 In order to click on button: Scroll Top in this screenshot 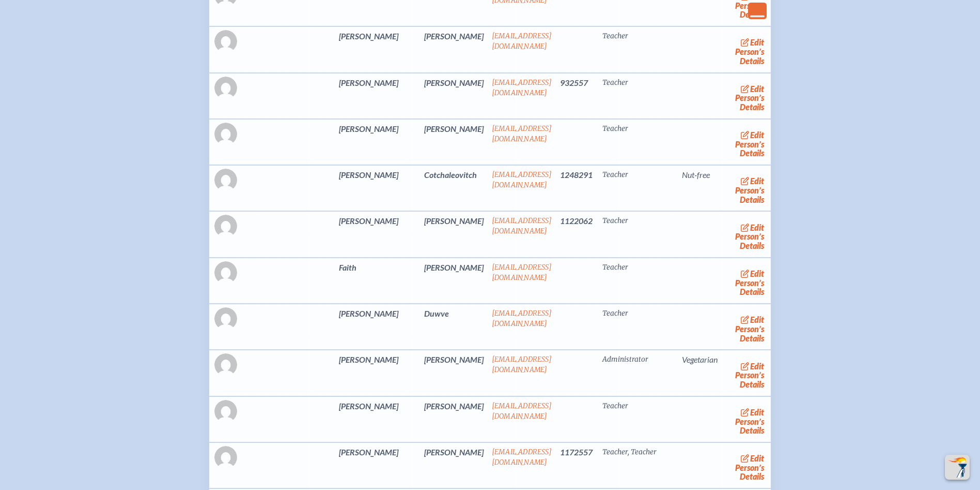, I will do `click(957, 467)`.